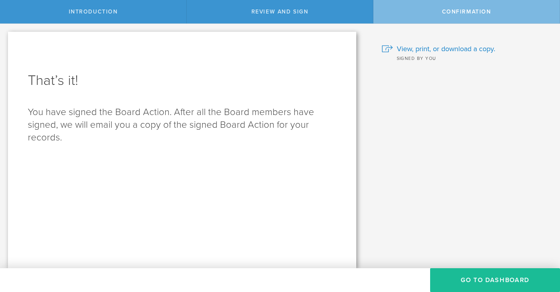  Describe the element at coordinates (93, 12) in the screenshot. I see `span: Introduction` at that location.